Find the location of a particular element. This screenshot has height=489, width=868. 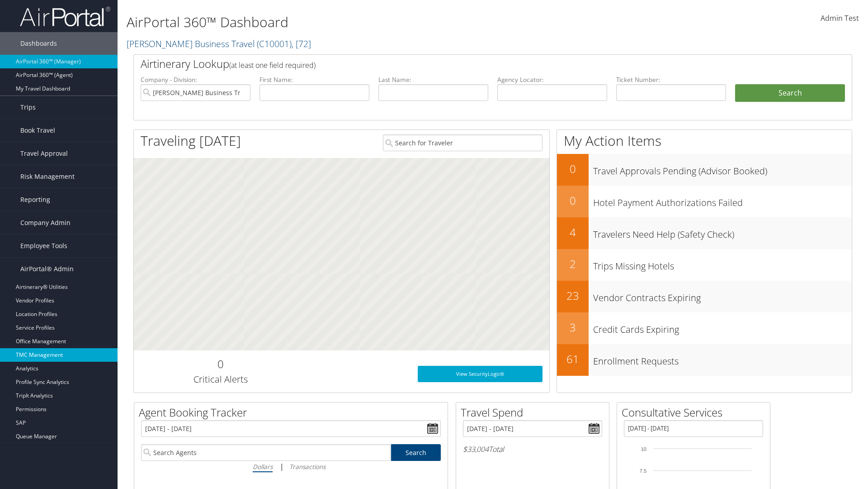

a: 0Hotel Payment Authorizations Failed is located at coordinates (704, 201).